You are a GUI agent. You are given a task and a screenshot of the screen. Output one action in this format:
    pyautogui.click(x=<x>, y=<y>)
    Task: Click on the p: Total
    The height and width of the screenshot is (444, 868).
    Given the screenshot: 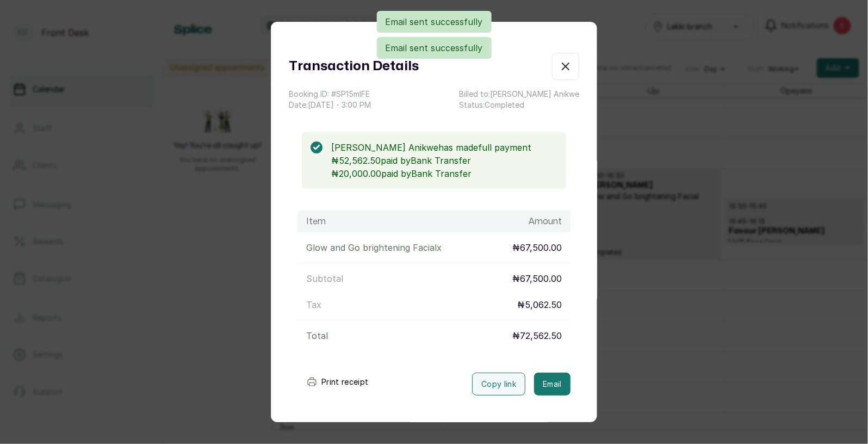 What is the action you would take?
    pyautogui.click(x=317, y=335)
    